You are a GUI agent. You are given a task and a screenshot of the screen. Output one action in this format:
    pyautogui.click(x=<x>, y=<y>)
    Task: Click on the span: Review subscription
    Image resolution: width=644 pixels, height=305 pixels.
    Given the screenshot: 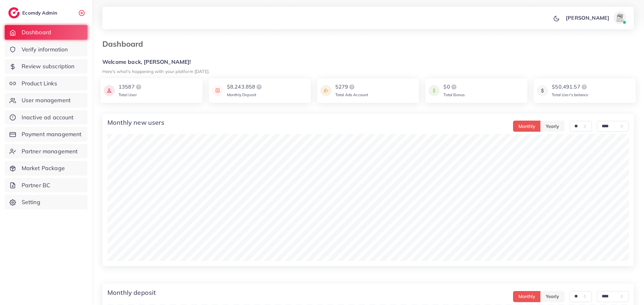 What is the action you would take?
    pyautogui.click(x=48, y=67)
    